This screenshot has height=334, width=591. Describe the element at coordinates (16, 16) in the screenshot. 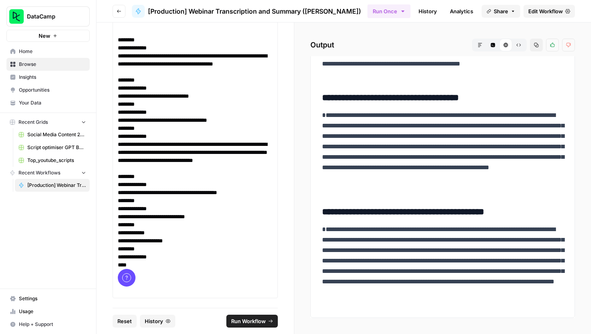

I see `img: DataCamp Logo` at that location.